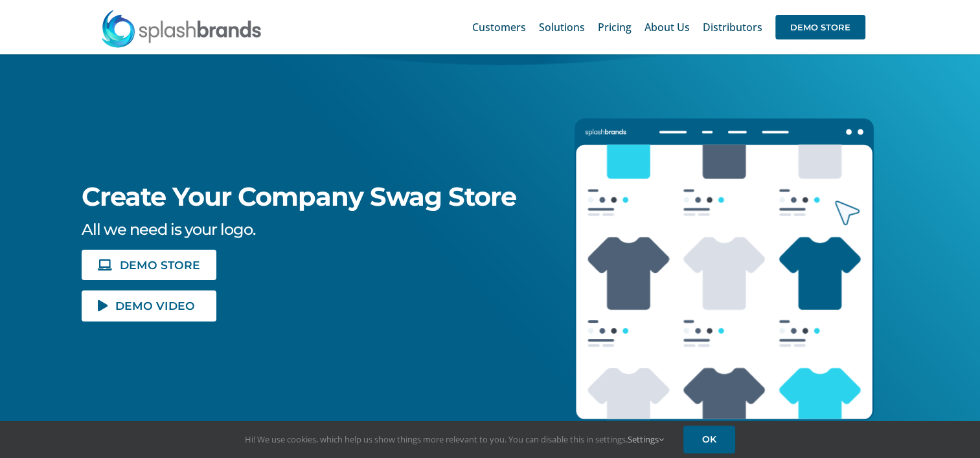  I want to click on a: Pricing, so click(614, 27).